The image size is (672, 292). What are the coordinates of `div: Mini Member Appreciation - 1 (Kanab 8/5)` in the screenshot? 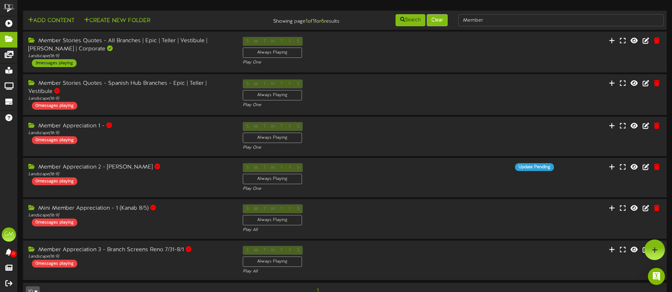 It's located at (130, 208).